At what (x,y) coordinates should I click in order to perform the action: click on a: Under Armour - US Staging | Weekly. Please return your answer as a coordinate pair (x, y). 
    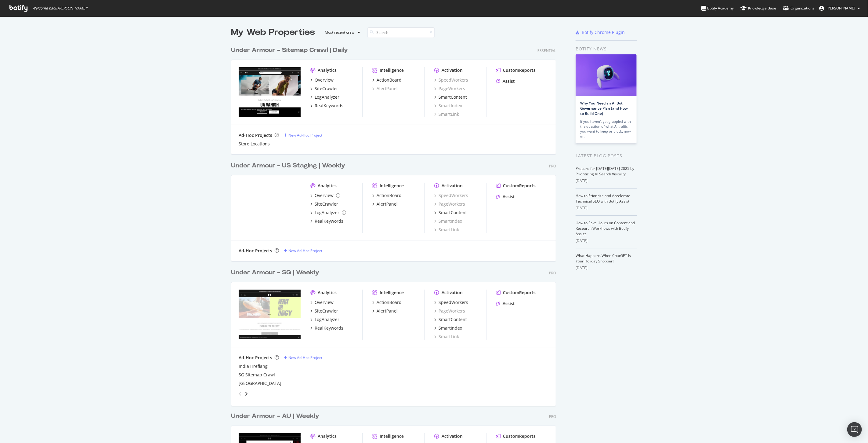
    Looking at the image, I should click on (290, 165).